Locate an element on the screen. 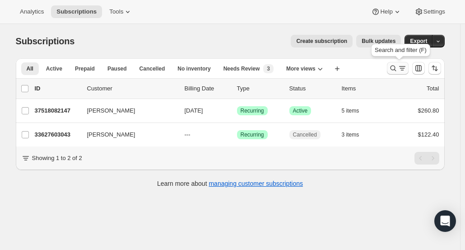 The width and height of the screenshot is (465, 250). span: Tools is located at coordinates (116, 12).